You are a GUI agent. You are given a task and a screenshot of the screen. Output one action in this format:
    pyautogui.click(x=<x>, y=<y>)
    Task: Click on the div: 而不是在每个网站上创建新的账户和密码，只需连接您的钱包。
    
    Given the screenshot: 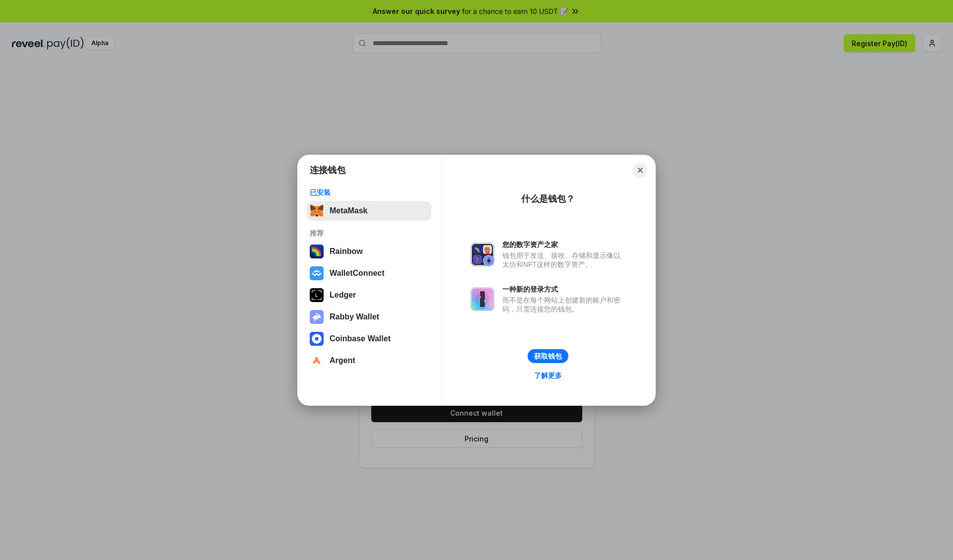 What is the action you would take?
    pyautogui.click(x=564, y=305)
    